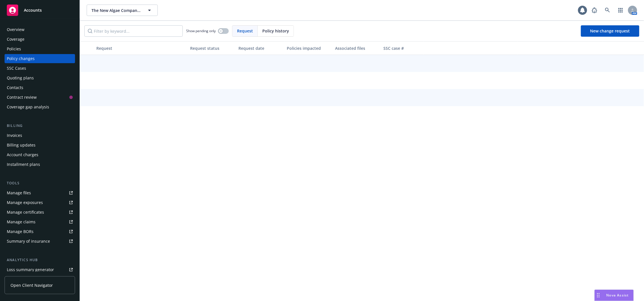  Describe the element at coordinates (614, 295) in the screenshot. I see `button: Nova Assist` at that location.